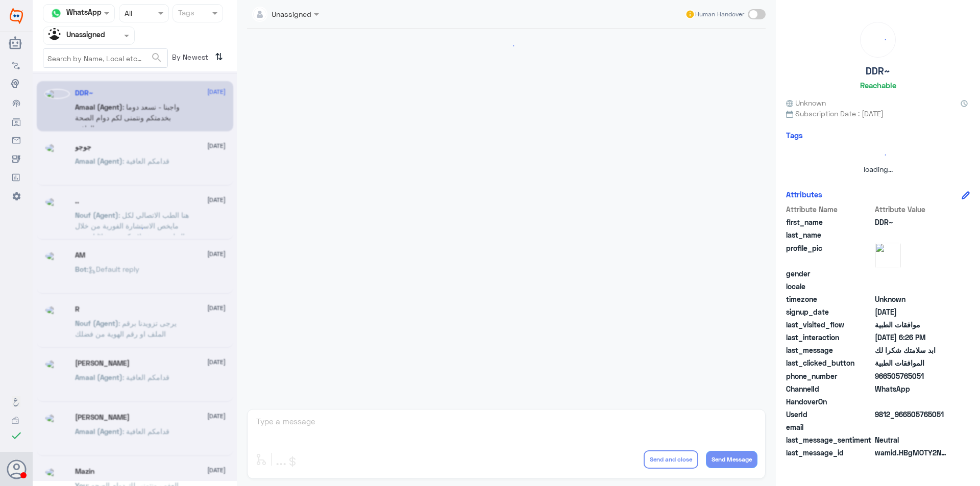  I want to click on span: ChannelId, so click(829, 389).